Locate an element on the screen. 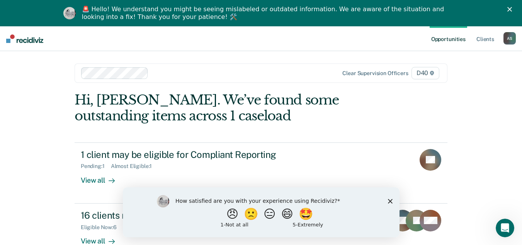  button: AS is located at coordinates (509, 38).